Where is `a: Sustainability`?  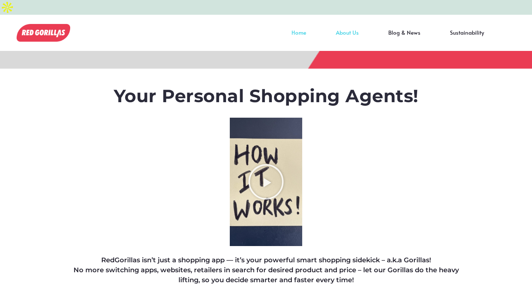 a: Sustainability is located at coordinates (467, 38).